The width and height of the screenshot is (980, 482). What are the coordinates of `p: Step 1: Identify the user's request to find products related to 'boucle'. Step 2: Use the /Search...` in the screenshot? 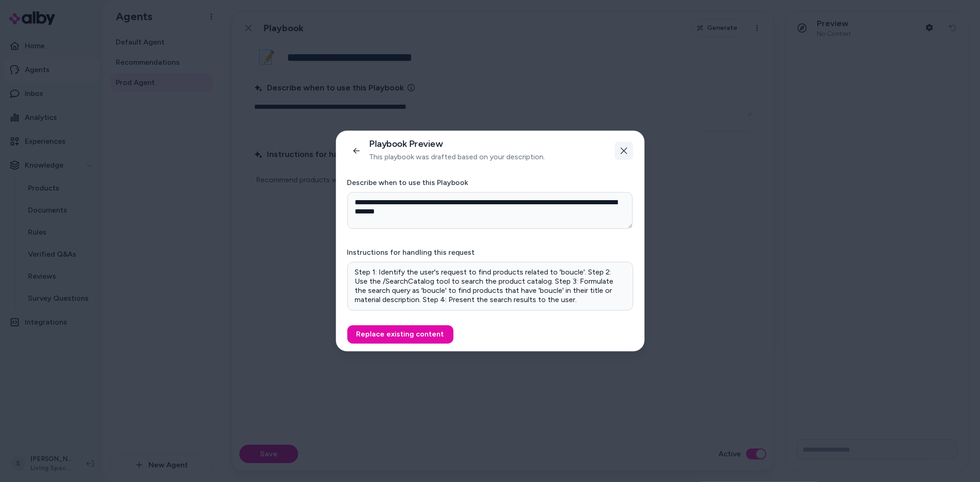 It's located at (491, 286).